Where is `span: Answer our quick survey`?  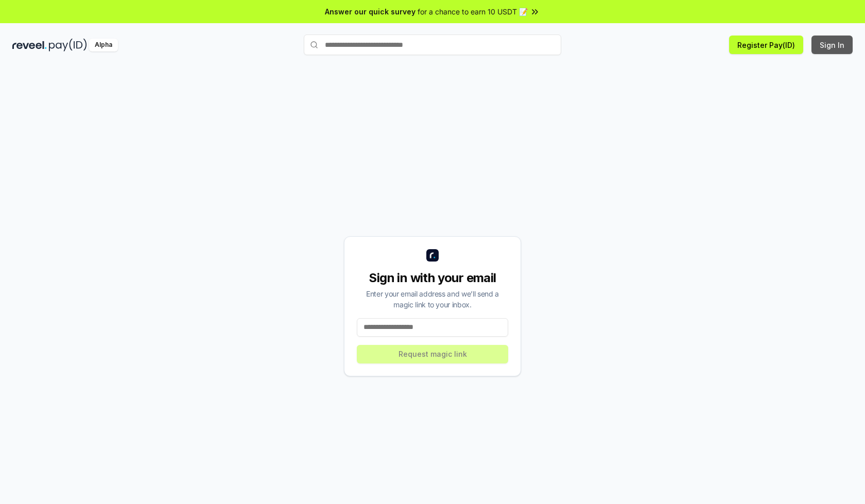
span: Answer our quick survey is located at coordinates (370, 11).